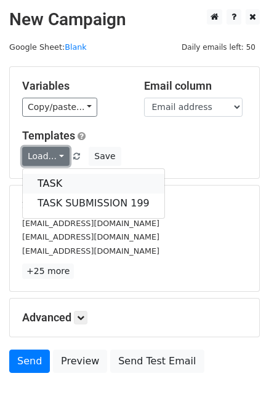  I want to click on a: Send Test Email, so click(157, 362).